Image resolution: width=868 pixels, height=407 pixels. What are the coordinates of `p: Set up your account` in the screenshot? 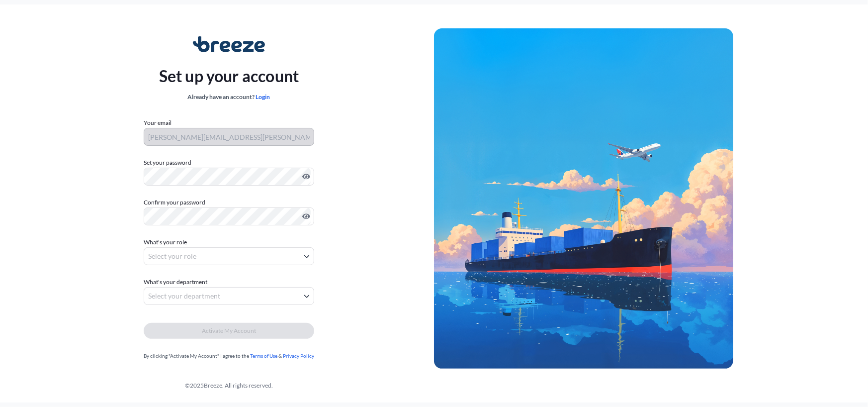 It's located at (229, 76).